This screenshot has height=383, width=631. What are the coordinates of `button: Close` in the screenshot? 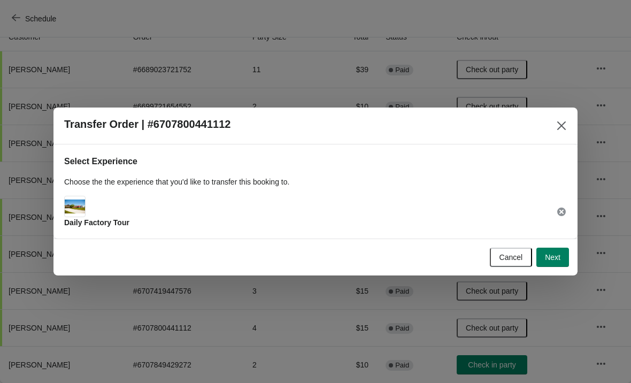 It's located at (561, 126).